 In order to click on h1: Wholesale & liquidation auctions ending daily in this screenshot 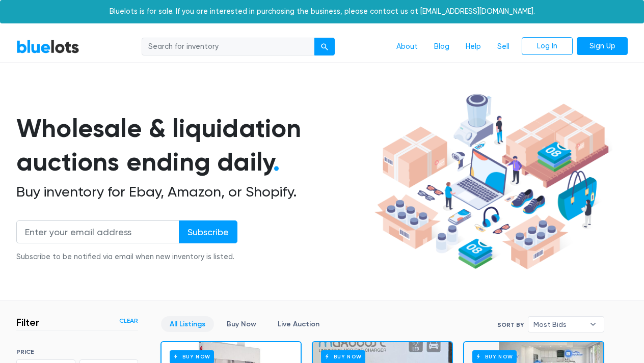, I will do `click(194, 145)`.